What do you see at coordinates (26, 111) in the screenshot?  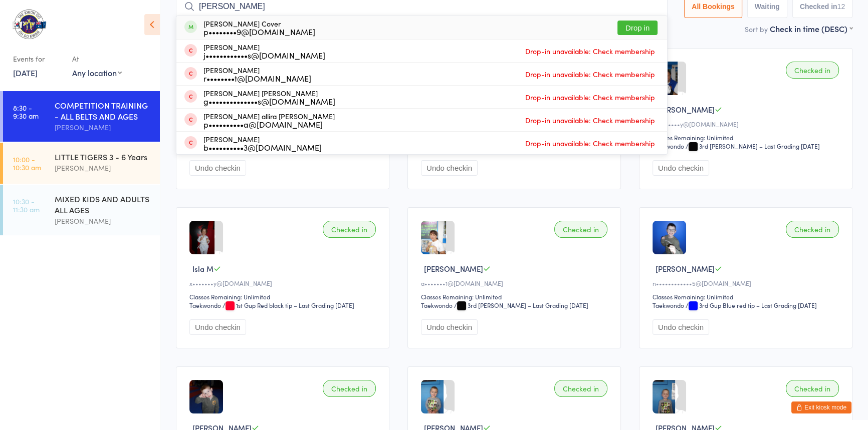 I see `time: 8:30 - 9:30 am` at bounding box center [26, 111].